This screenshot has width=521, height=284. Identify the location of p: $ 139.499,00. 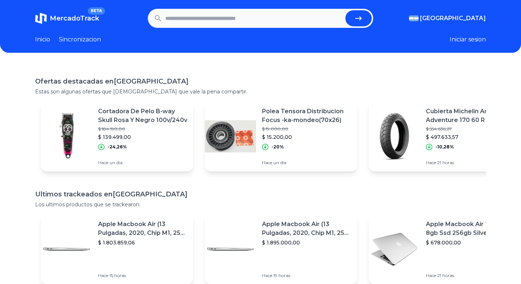
(143, 137).